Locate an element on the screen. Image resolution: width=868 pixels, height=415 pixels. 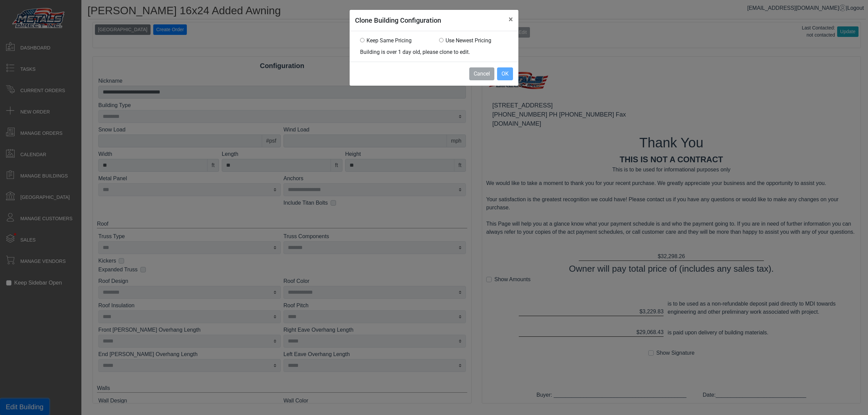
label: Keep Same Pricing is located at coordinates (389, 40).